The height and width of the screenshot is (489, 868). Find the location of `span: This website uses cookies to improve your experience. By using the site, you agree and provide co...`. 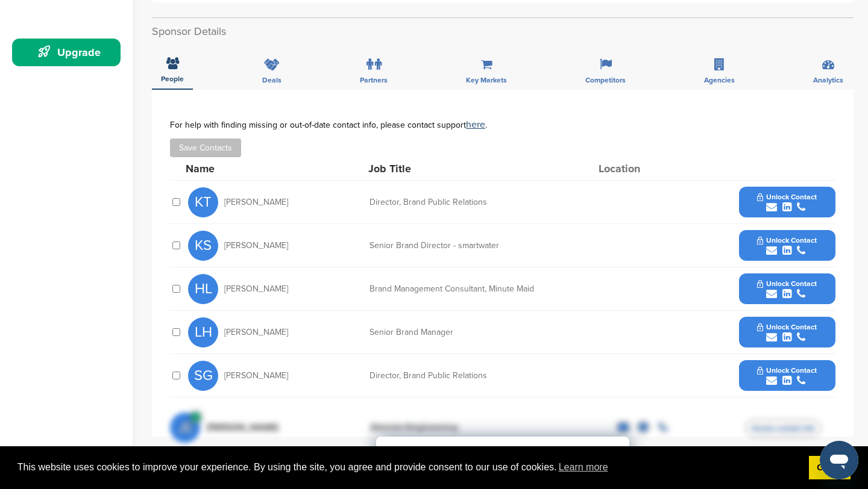

span: This website uses cookies to improve your experience. By using the site, you agree and provide co... is located at coordinates (408, 467).